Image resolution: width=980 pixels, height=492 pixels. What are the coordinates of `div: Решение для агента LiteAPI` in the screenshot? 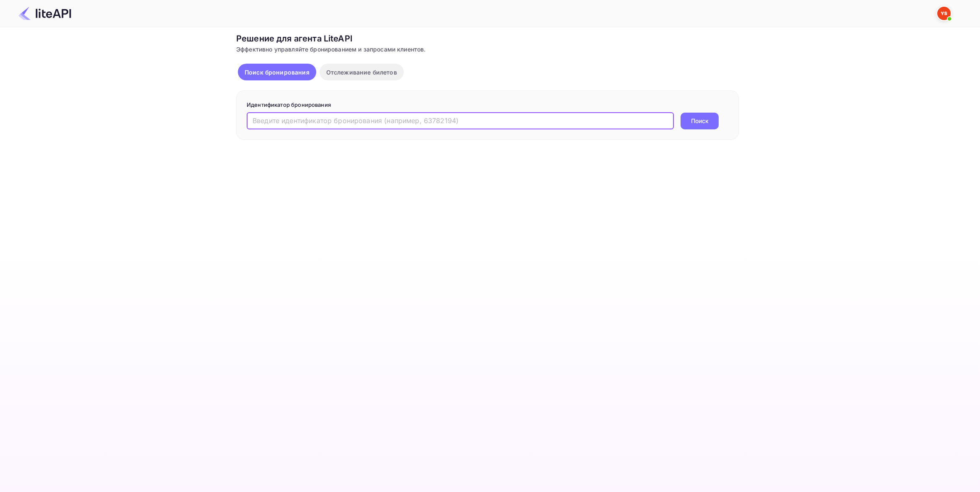 It's located at (487, 38).